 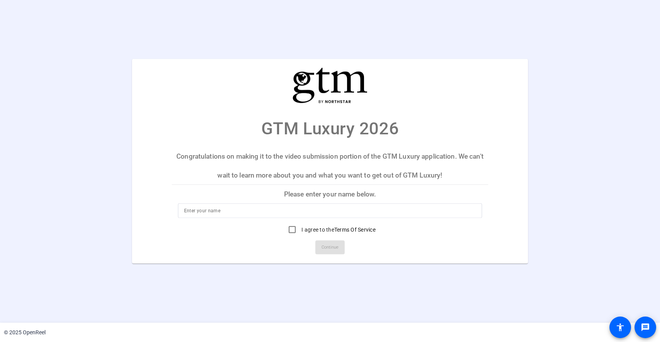 I want to click on p: GTM Luxury 2026, so click(x=330, y=129).